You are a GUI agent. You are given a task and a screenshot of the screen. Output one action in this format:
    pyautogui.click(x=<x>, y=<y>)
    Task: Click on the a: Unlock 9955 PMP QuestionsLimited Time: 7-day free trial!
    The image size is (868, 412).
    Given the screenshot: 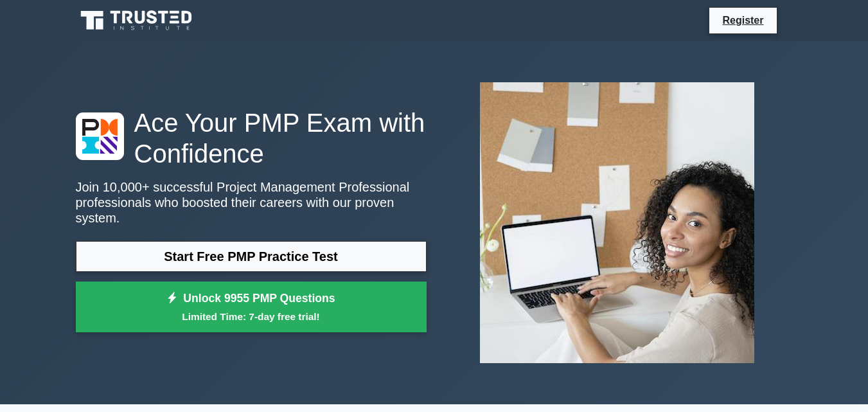 What is the action you would take?
    pyautogui.click(x=251, y=308)
    